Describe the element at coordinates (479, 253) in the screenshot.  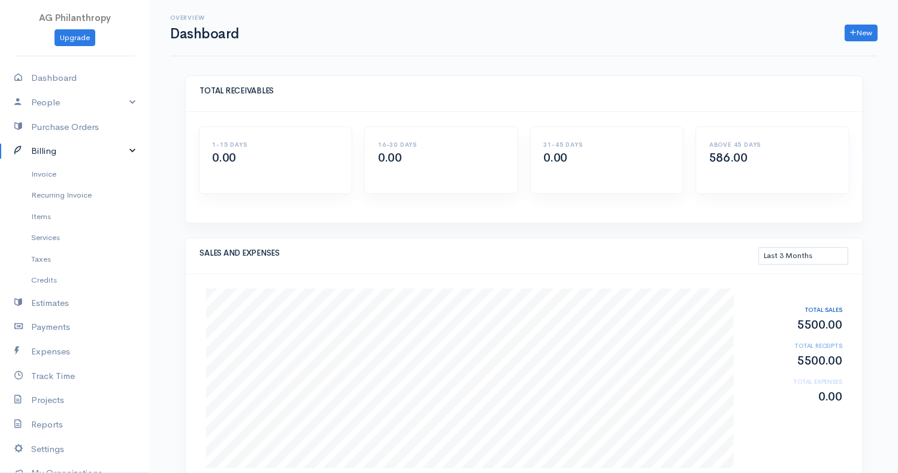
I see `h5: SALES AND EXPENSES` at that location.